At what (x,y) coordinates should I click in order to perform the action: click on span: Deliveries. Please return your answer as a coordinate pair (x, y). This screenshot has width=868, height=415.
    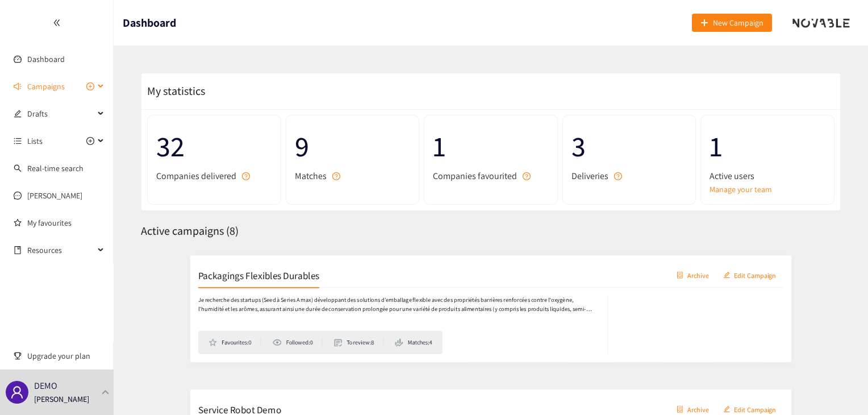
    Looking at the image, I should click on (590, 175).